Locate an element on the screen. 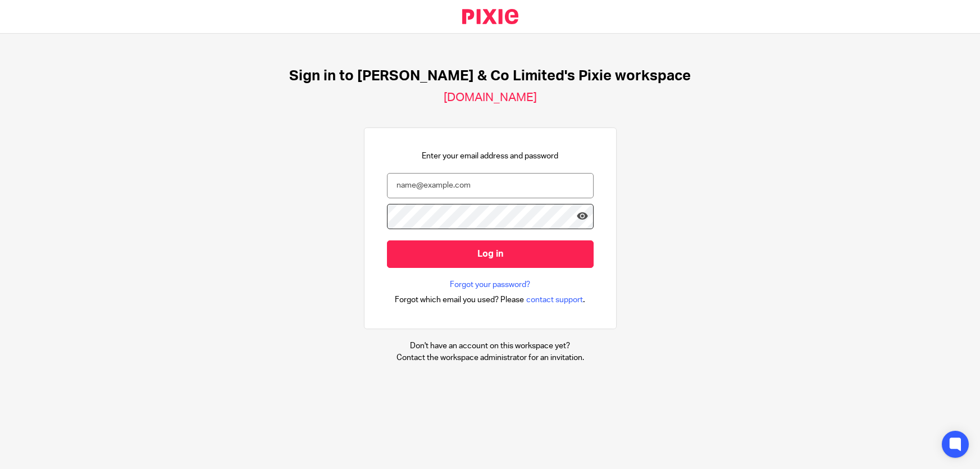  span: Forgot which email you used? Please is located at coordinates (459, 300).